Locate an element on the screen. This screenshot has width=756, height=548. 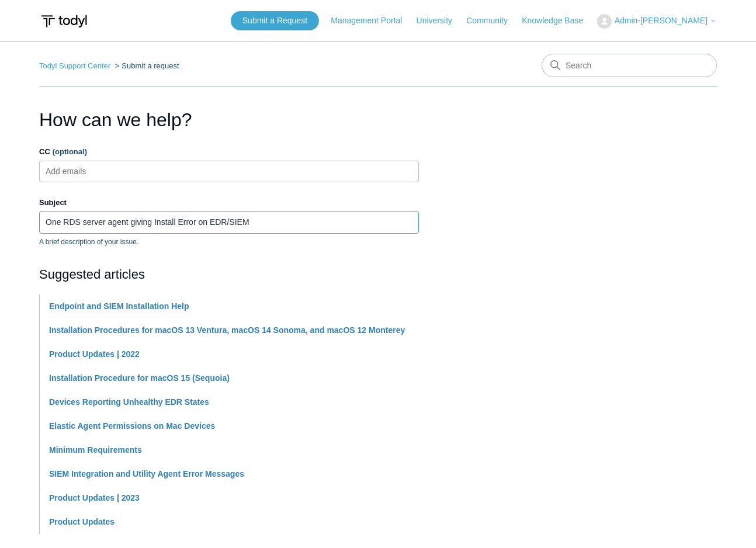
a: Product Updates is located at coordinates (82, 521).